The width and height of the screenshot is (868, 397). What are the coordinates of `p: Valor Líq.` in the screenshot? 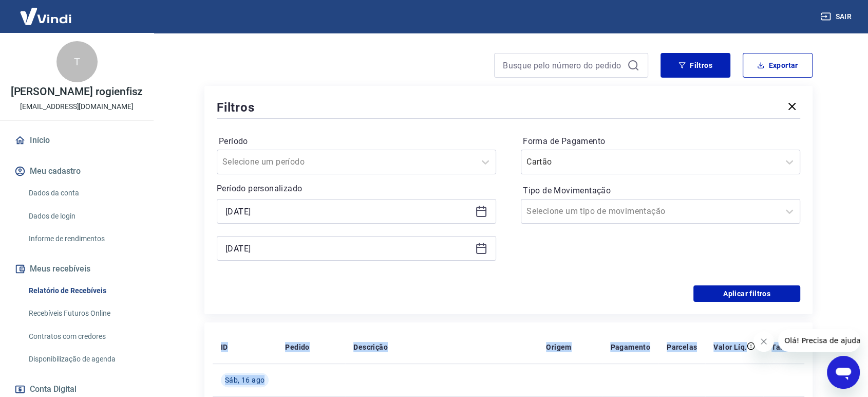 It's located at (730, 347).